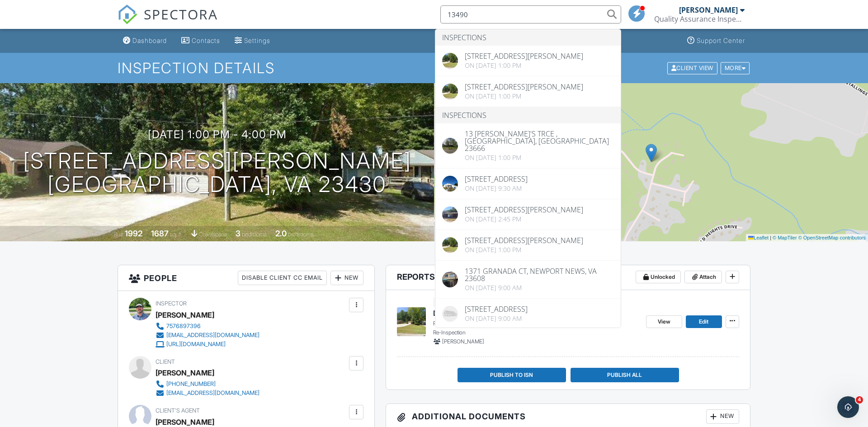 The image size is (868, 427). Describe the element at coordinates (434, 68) in the screenshot. I see `h1: Inspection Details` at that location.